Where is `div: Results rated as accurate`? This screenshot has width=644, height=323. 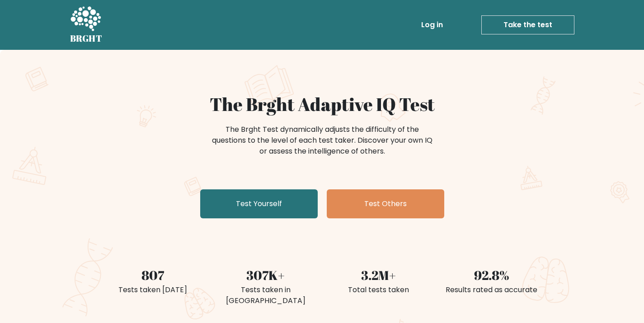
div: Results rated as accurate is located at coordinates (492, 290).